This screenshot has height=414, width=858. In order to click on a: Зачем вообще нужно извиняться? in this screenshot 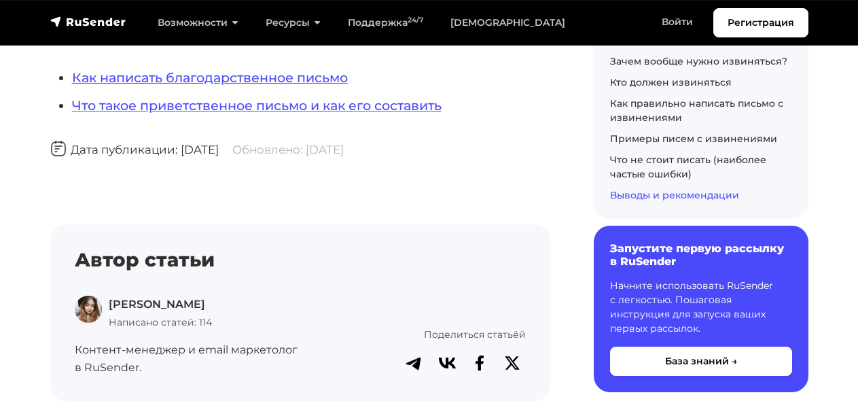, I will do `click(698, 61)`.